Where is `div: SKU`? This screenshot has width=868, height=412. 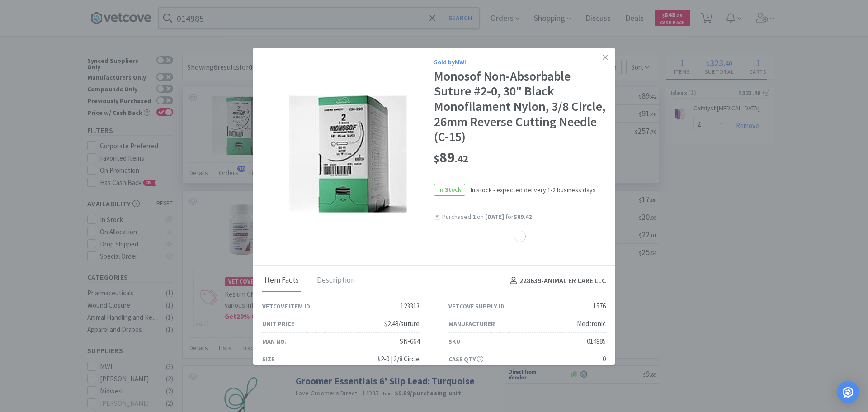
div: SKU is located at coordinates (454, 342).